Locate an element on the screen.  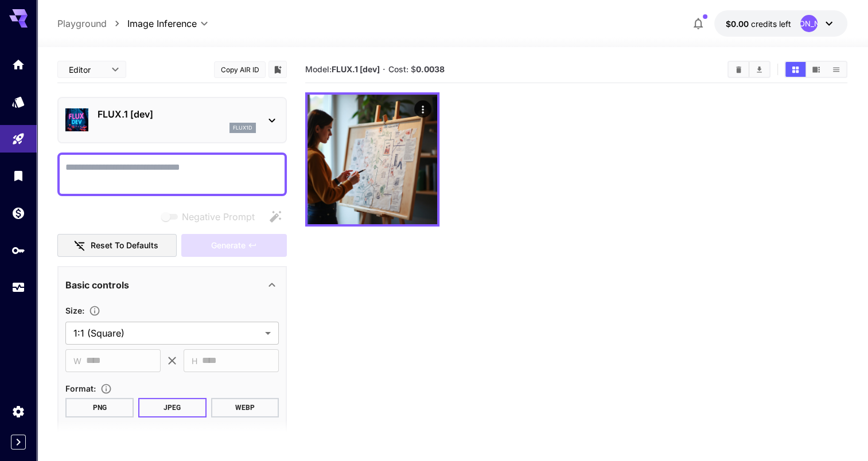
span: $0.00 is located at coordinates (738, 24).